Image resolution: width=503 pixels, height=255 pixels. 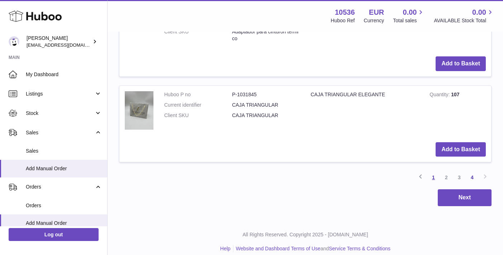 What do you see at coordinates (464, 20) in the screenshot?
I see `span: AVAILABLE Stock Total` at bounding box center [464, 20].